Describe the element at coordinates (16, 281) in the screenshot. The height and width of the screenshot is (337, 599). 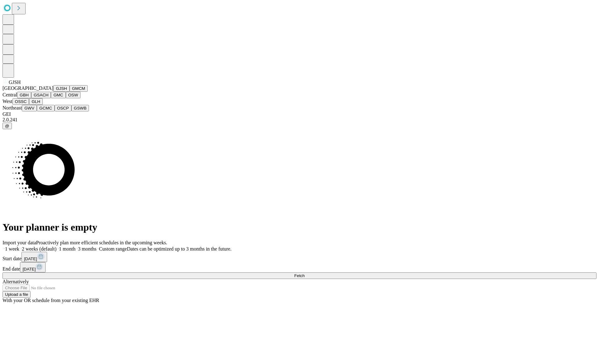
I see `span: Alternatively` at that location.